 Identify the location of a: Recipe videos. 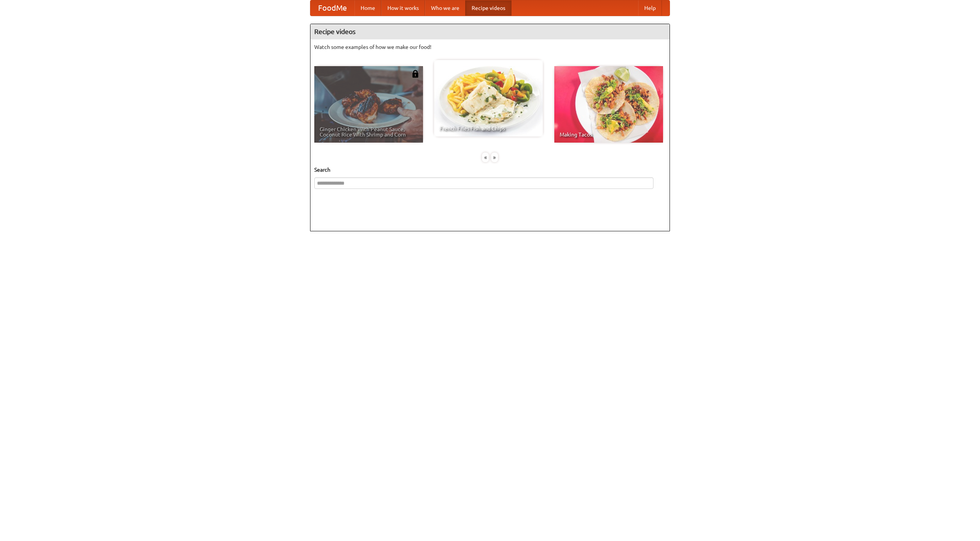
(488, 8).